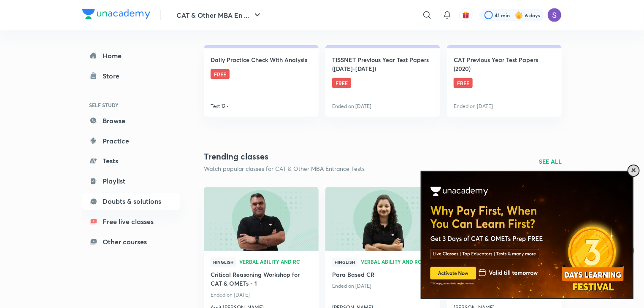 This screenshot has height=308, width=644. Describe the element at coordinates (132, 141) in the screenshot. I see `a: Practice` at that location.